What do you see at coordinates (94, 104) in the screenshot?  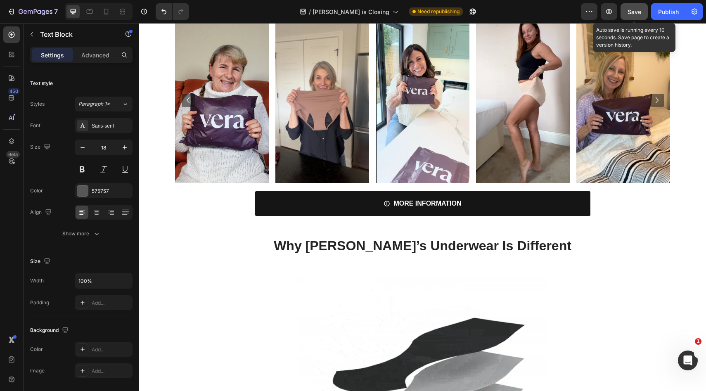 I see `span: Paragraph 1*` at bounding box center [94, 104].